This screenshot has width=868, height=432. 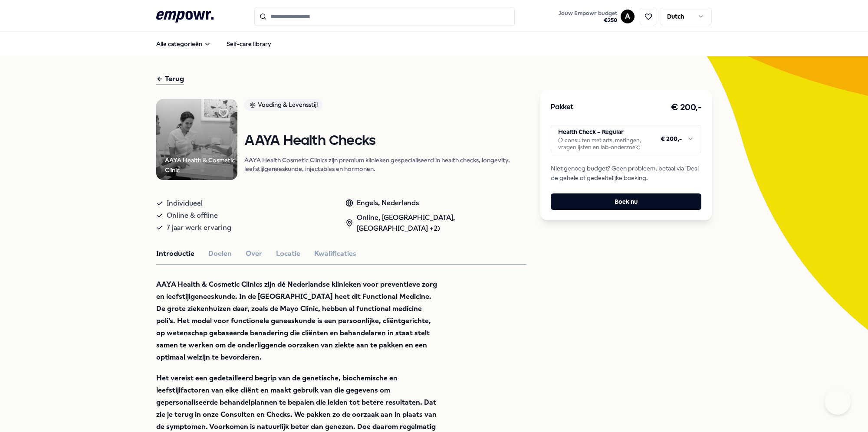 What do you see at coordinates (201, 165) in the screenshot?
I see `div: AAYA Health & Cosmetic Clinic` at bounding box center [201, 165].